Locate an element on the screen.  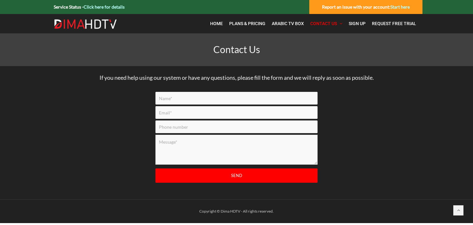
a: Request Free Trial is located at coordinates (394, 24).